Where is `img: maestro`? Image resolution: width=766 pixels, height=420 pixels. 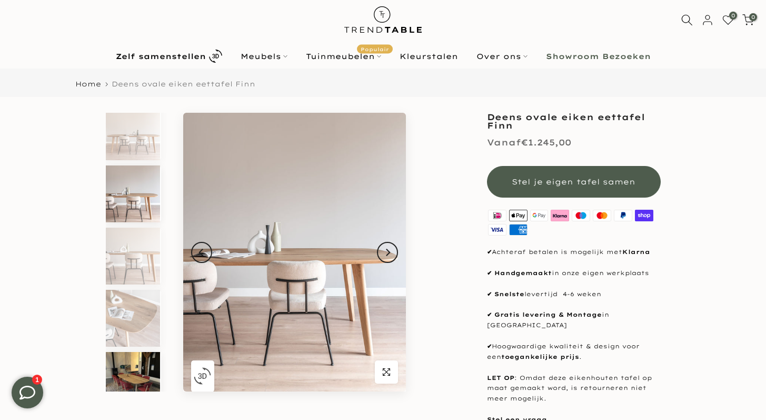 img: maestro is located at coordinates (581, 215).